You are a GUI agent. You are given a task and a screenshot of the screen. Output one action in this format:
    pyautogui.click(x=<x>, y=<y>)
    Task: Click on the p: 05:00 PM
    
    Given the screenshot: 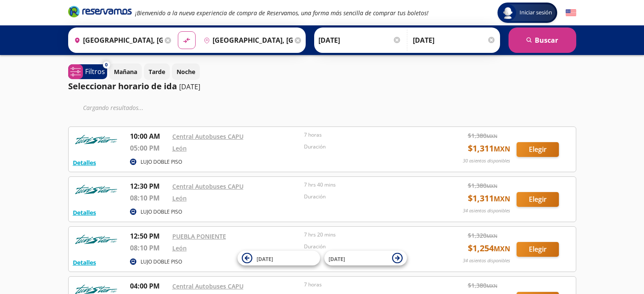 What is the action you would take?
    pyautogui.click(x=149, y=148)
    